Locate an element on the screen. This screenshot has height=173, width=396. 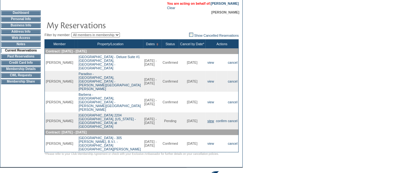
a: Clear is located at coordinates (171, 8).